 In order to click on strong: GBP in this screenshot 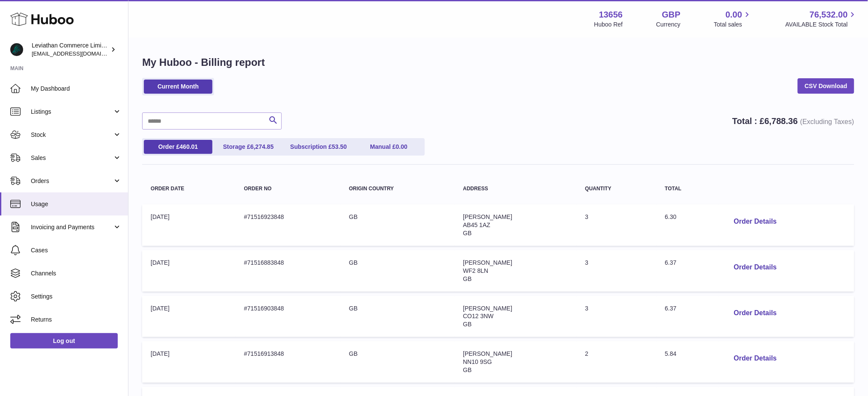, I will do `click(671, 15)`.